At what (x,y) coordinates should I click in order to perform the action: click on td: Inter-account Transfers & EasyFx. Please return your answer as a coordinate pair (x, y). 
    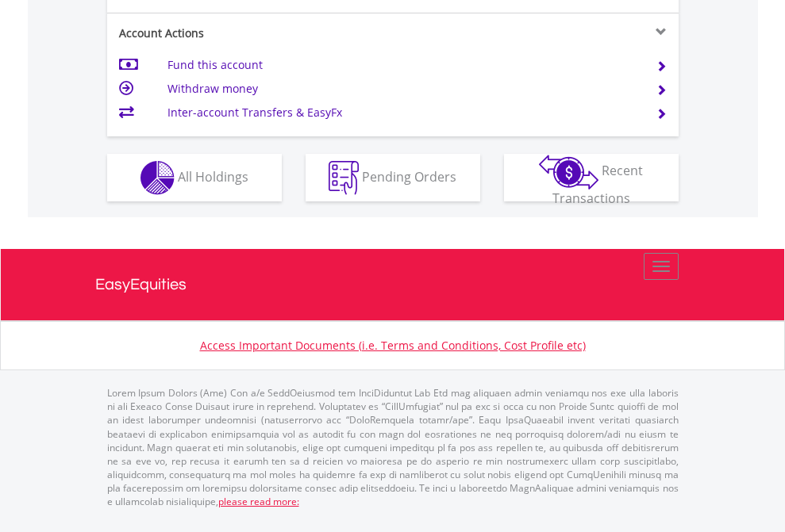
    Looking at the image, I should click on (402, 112).